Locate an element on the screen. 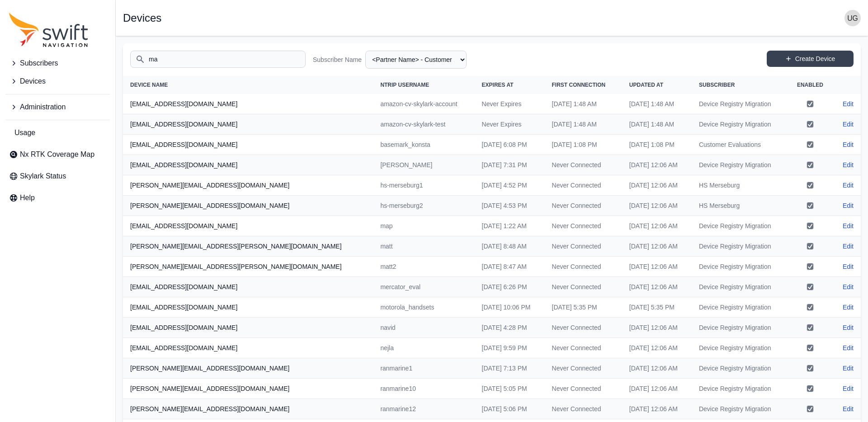 The width and height of the screenshot is (868, 422). span: Help is located at coordinates (27, 198).